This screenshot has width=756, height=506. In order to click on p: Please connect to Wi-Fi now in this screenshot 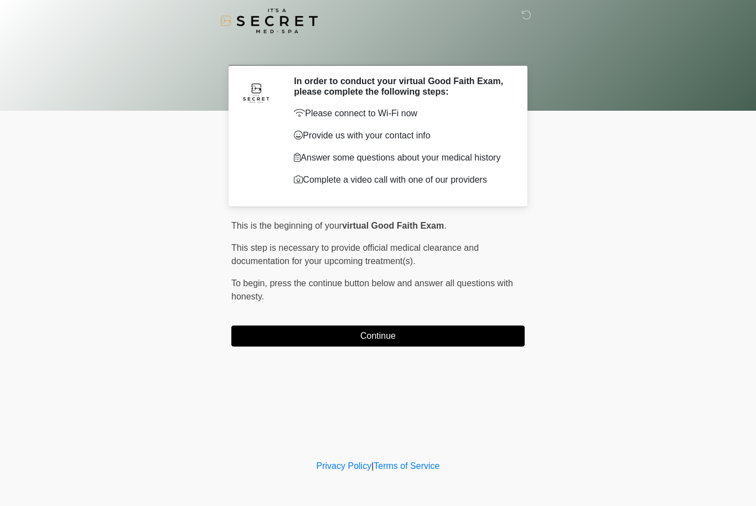, I will do `click(401, 113)`.